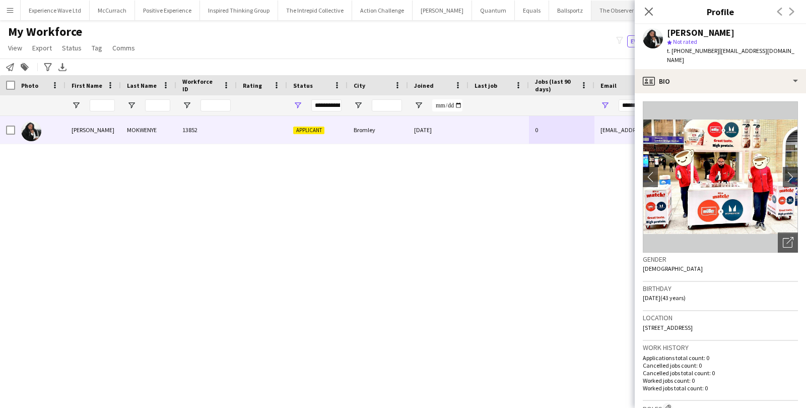 This screenshot has height=408, width=806. I want to click on input: City Filter Input, so click(387, 105).